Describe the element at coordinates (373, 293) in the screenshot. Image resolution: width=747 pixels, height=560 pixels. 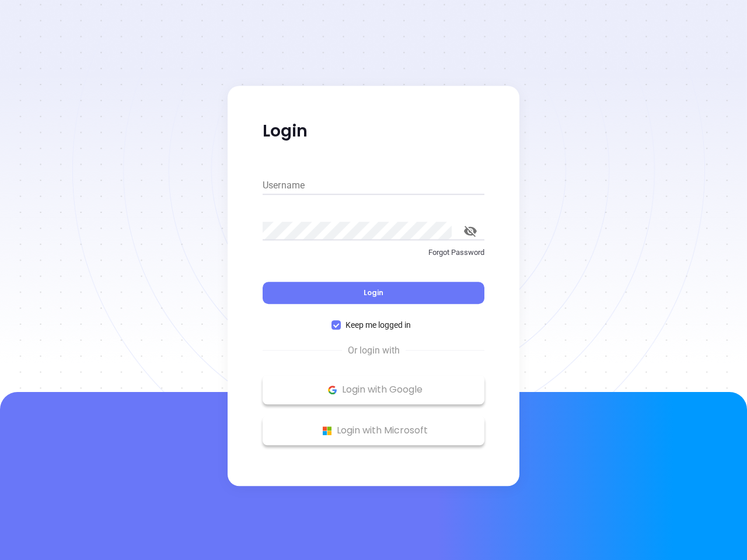
I see `button: Login` at that location.